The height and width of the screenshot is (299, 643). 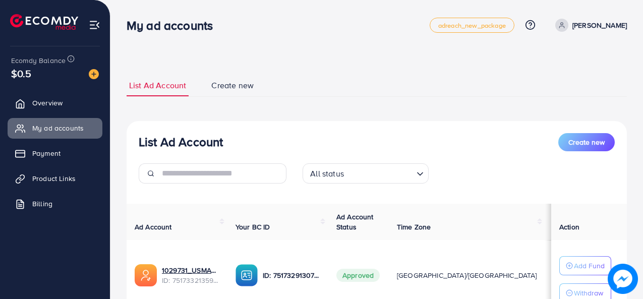 I want to click on a: Payment, so click(x=55, y=153).